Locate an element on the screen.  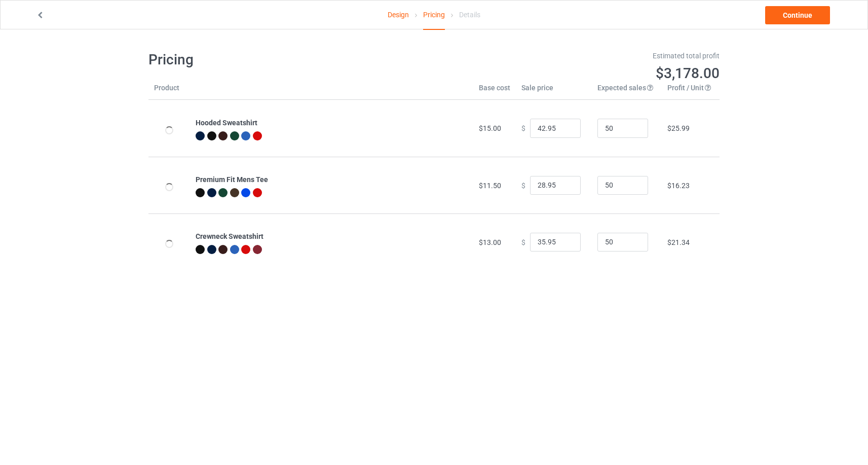
th: Product is located at coordinates (170, 91).